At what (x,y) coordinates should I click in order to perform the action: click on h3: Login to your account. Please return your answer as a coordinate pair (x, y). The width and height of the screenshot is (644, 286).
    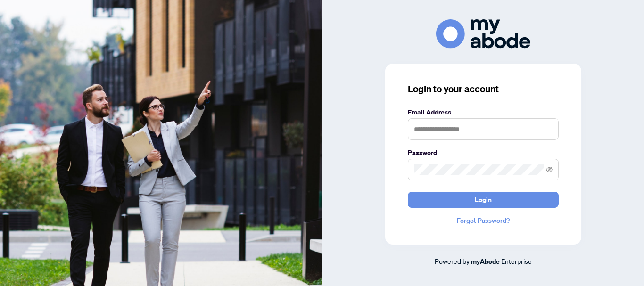
    Looking at the image, I should click on (483, 89).